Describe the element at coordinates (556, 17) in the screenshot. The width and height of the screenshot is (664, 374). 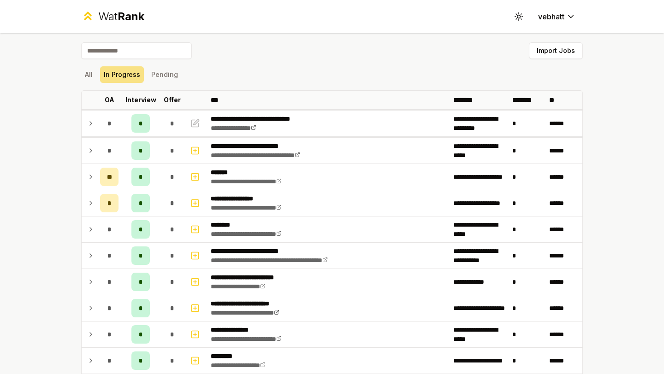
I see `button: vebhatt` at that location.